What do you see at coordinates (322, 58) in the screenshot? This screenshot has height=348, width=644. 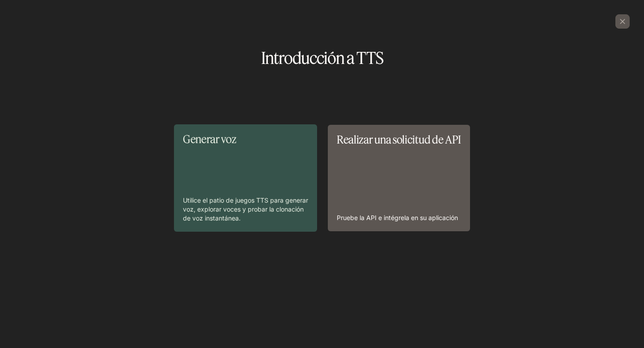 I see `font: Introducción a TTS` at bounding box center [322, 58].